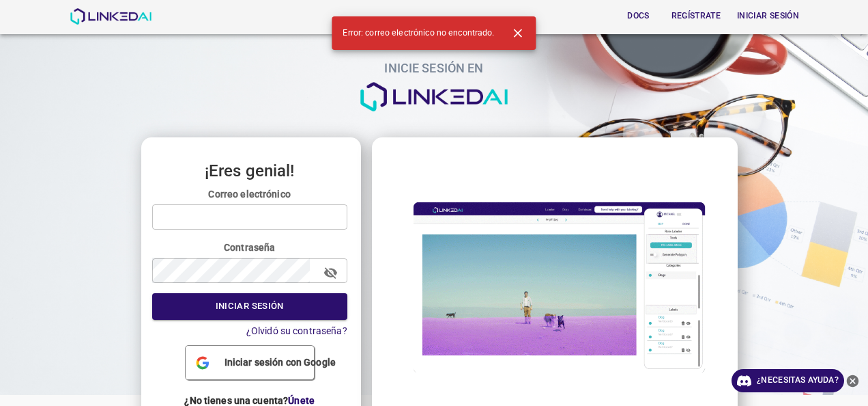  Describe the element at coordinates (853, 380) in the screenshot. I see `button: Cerrar Ayuda` at that location.